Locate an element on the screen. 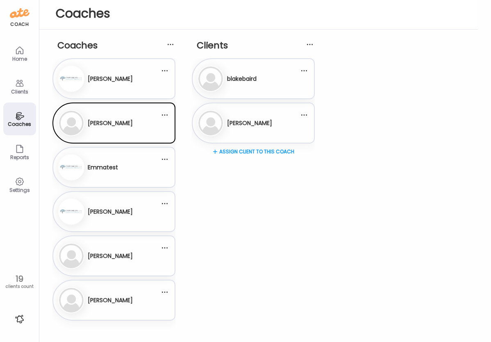 This screenshot has height=342, width=491. div: Settings is located at coordinates (20, 190).